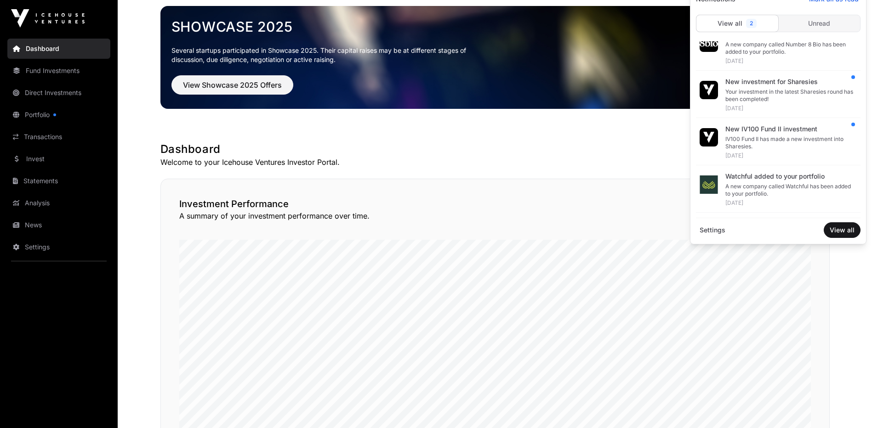 The height and width of the screenshot is (428, 872). What do you see at coordinates (789, 143) in the screenshot?
I see `div: IV100 Fund II has made a new investment into Sharesies.` at bounding box center [789, 143].